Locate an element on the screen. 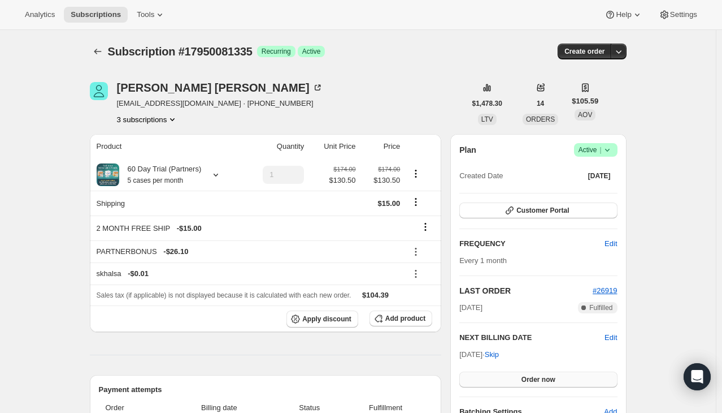 This screenshot has width=722, height=413. span: Every 1 month is located at coordinates (483, 260).